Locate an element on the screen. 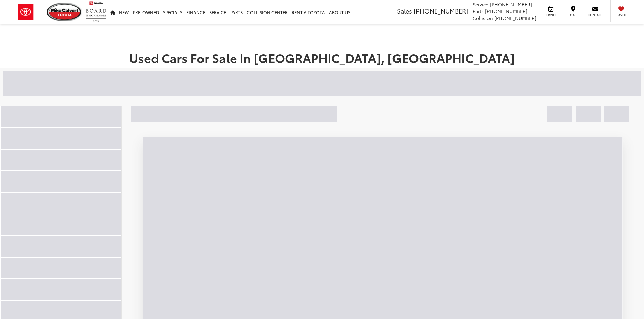 The image size is (644, 319). span: Contact is located at coordinates (595, 14).